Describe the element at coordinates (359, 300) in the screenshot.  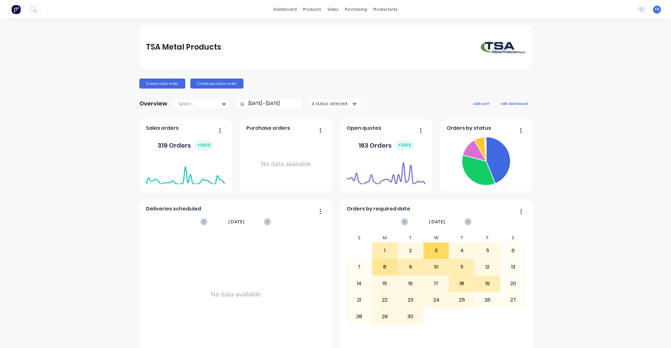
I see `div: 21` at that location.